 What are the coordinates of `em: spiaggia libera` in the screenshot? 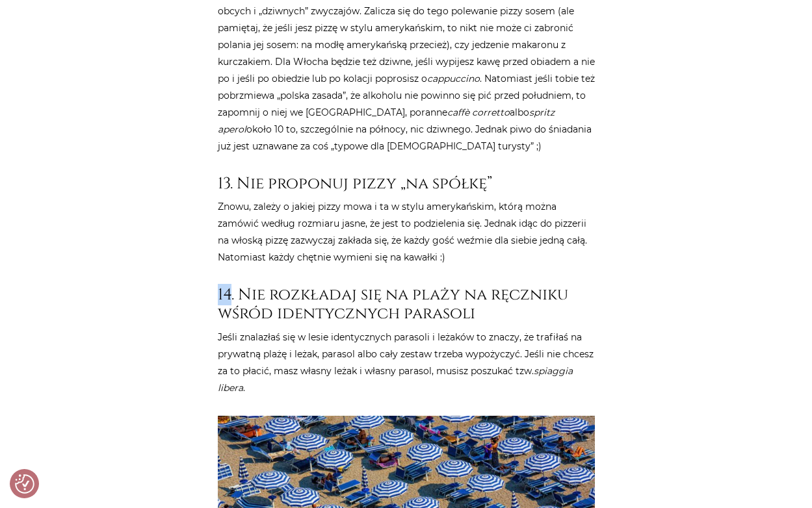 It's located at (395, 379).